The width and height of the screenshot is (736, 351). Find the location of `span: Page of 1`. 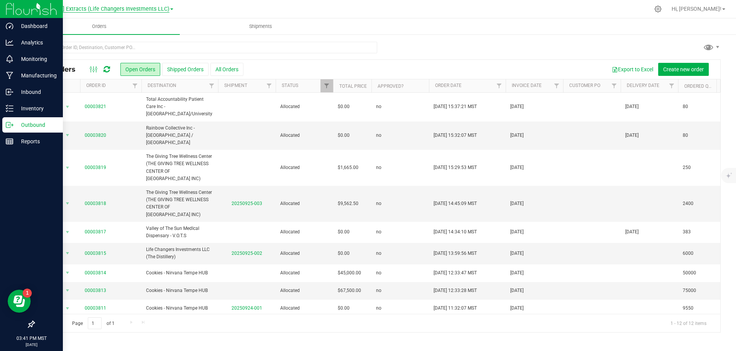

span: Page of 1 is located at coordinates (93, 323).